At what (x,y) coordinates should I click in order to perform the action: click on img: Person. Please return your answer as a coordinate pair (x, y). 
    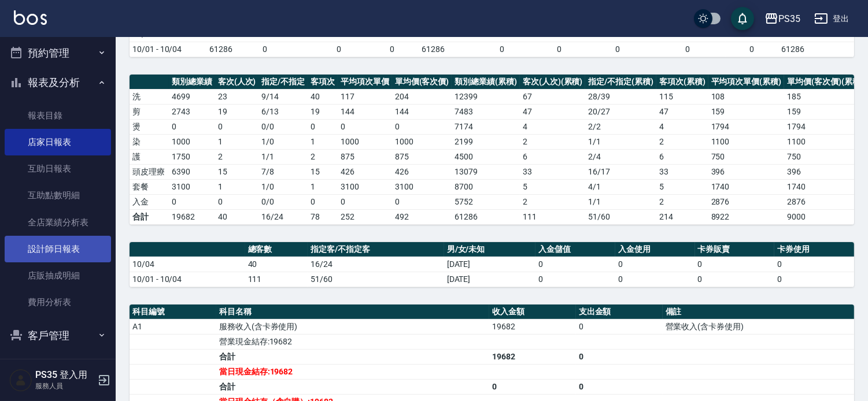
    Looking at the image, I should click on (21, 380).